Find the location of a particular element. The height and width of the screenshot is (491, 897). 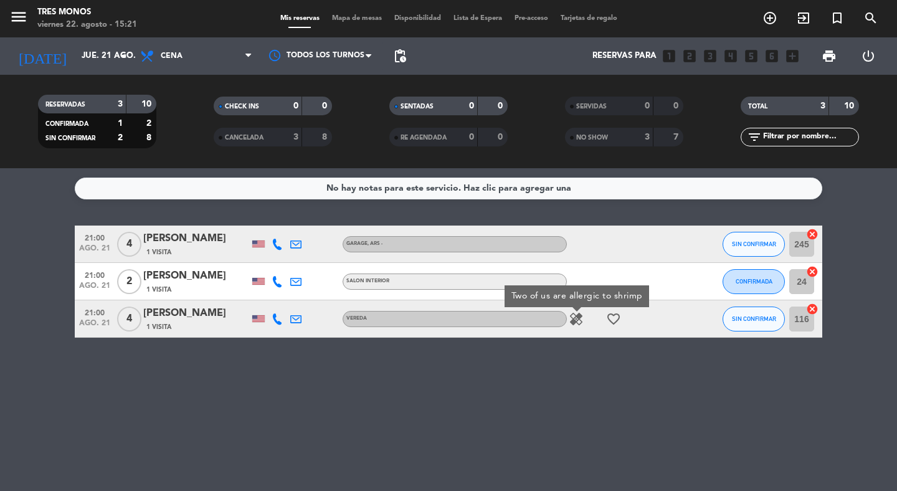

span: print is located at coordinates (829, 56).